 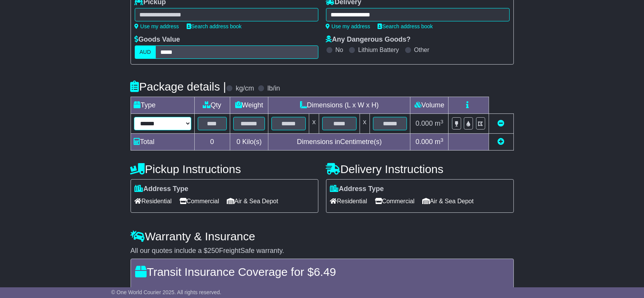 I want to click on td: Total, so click(x=162, y=142).